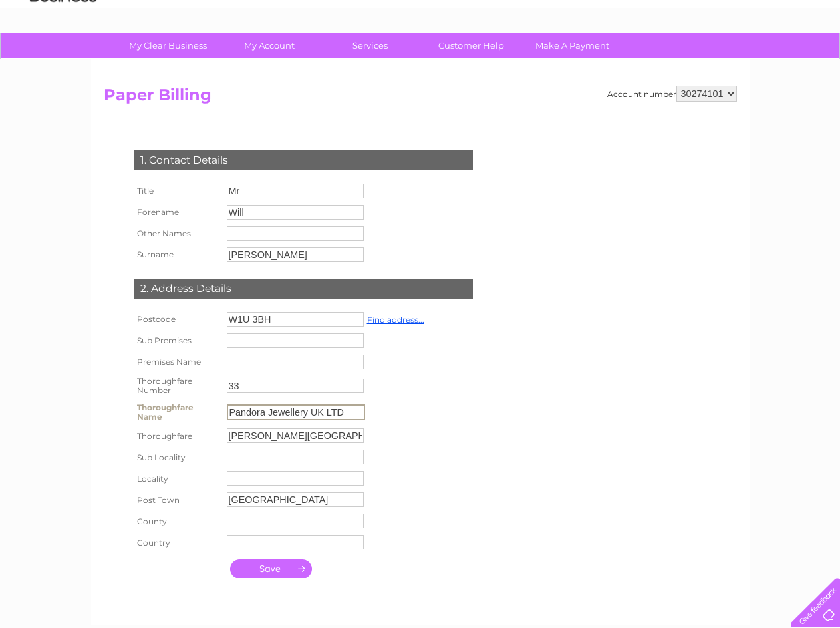 The height and width of the screenshot is (628, 840). I want to click on div: Account number, so click(672, 94).